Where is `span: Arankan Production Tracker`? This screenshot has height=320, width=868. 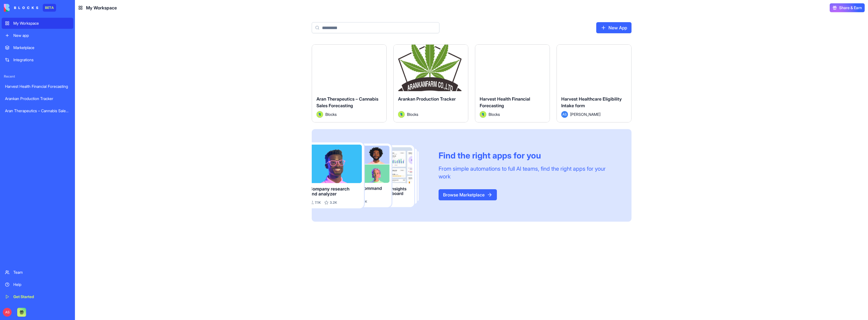 span: Arankan Production Tracker is located at coordinates (427, 99).